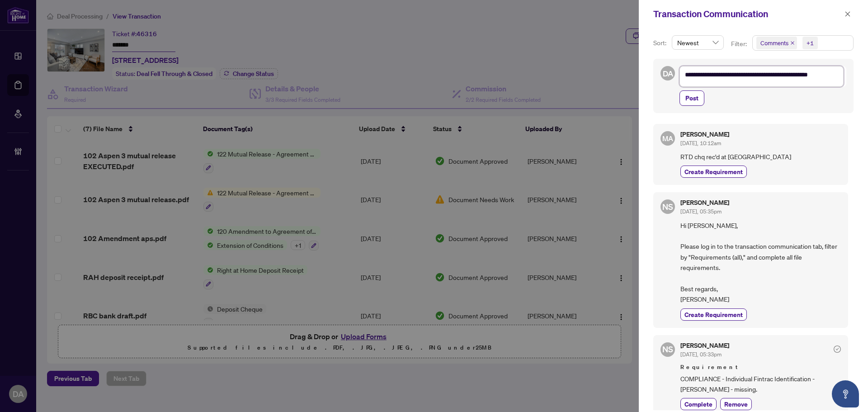 The width and height of the screenshot is (868, 412). I want to click on p: Sort:, so click(661, 43).